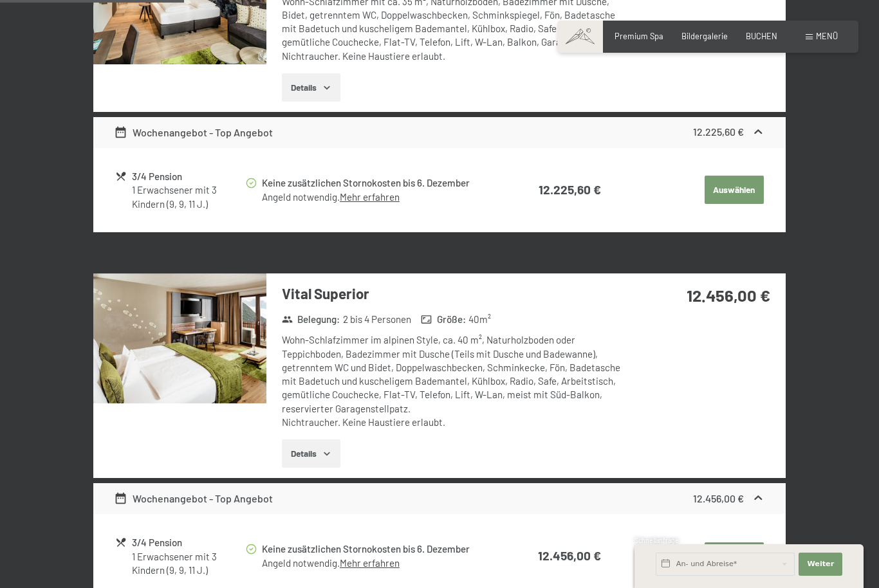 Image resolution: width=879 pixels, height=588 pixels. What do you see at coordinates (704, 36) in the screenshot?
I see `span: Bildergalerie` at bounding box center [704, 36].